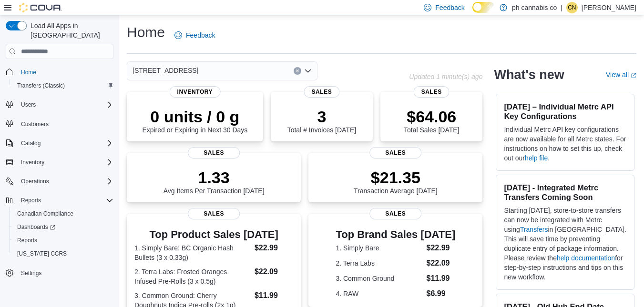 The width and height of the screenshot is (644, 307). Describe the element at coordinates (379, 294) in the screenshot. I see `dt: 4. RAW` at that location.